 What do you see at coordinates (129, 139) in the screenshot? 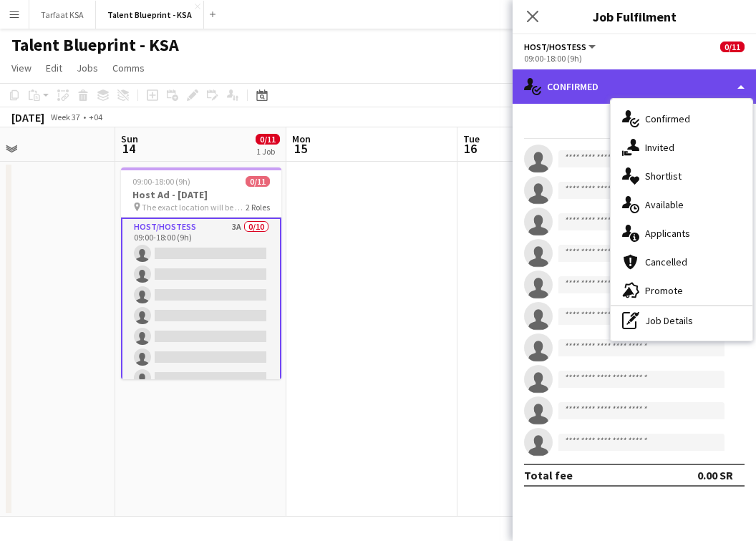
I see `span: Sun` at bounding box center [129, 139].